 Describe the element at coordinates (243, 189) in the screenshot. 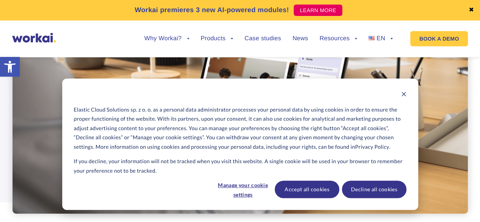

I see `button: Manage your cookie settings` at that location.